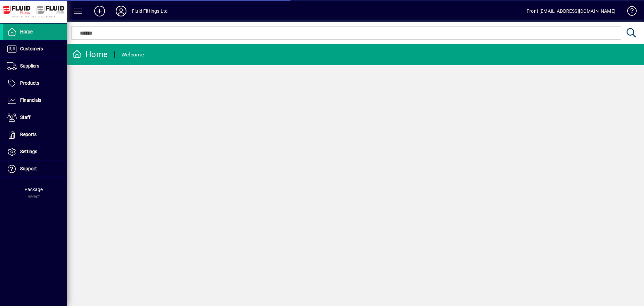 Image resolution: width=644 pixels, height=306 pixels. Describe the element at coordinates (90, 54) in the screenshot. I see `div: Home` at that location.